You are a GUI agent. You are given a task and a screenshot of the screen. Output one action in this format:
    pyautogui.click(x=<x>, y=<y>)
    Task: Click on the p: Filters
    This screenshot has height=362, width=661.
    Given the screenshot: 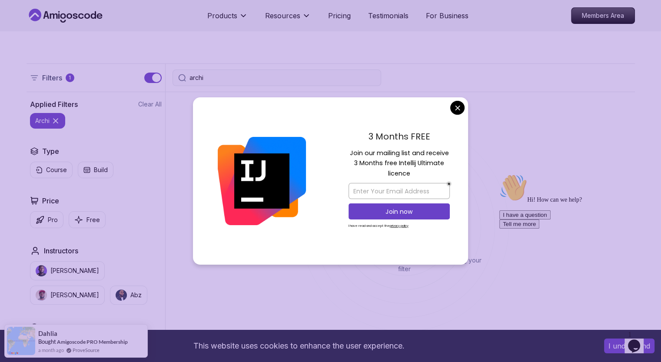 What is the action you would take?
    pyautogui.click(x=52, y=78)
    